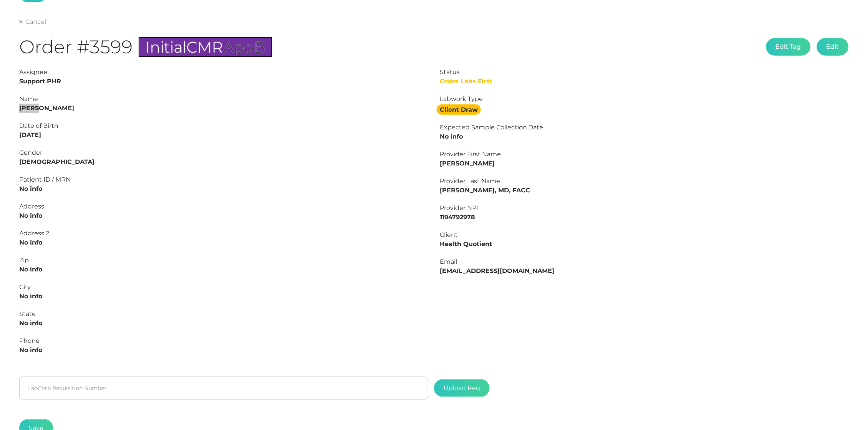 The height and width of the screenshot is (430, 868). What do you see at coordinates (466, 81) in the screenshot?
I see `span: Order Labs First` at bounding box center [466, 81].